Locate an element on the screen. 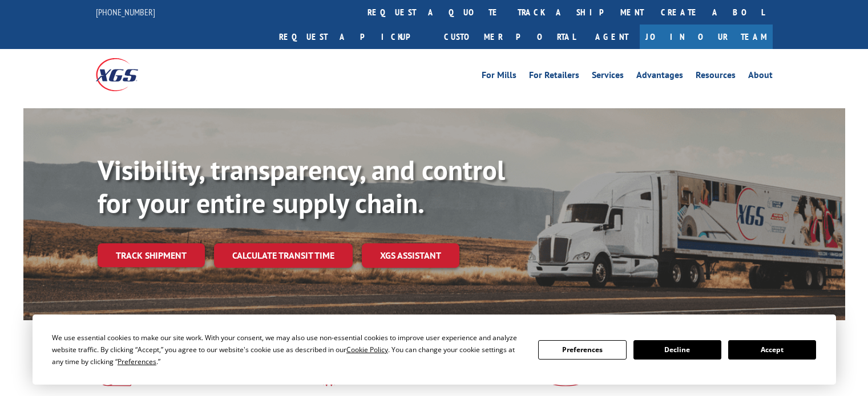  div: Cookie Consent Prompt is located at coordinates (435, 350).